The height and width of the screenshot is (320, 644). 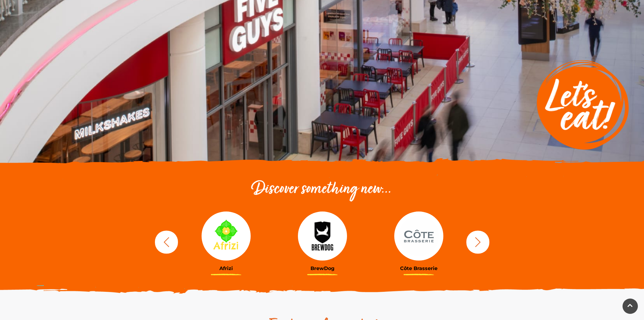 What do you see at coordinates (226, 241) in the screenshot?
I see `a: Afrizi` at bounding box center [226, 241].